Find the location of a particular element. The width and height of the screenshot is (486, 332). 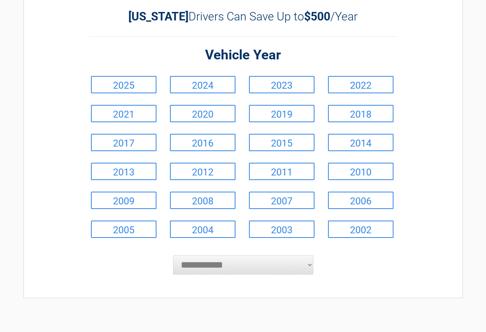

a: 2021 is located at coordinates (124, 113).